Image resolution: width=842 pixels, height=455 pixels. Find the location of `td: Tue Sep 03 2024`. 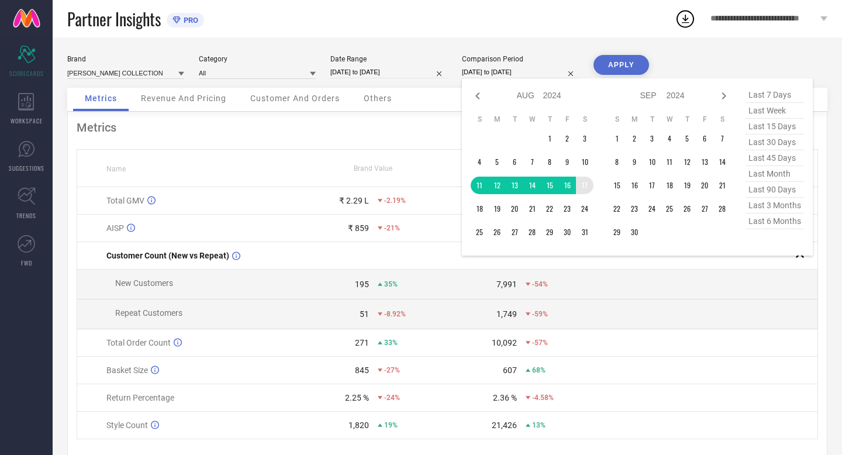

td: Tue Sep 03 2024 is located at coordinates (652, 139).